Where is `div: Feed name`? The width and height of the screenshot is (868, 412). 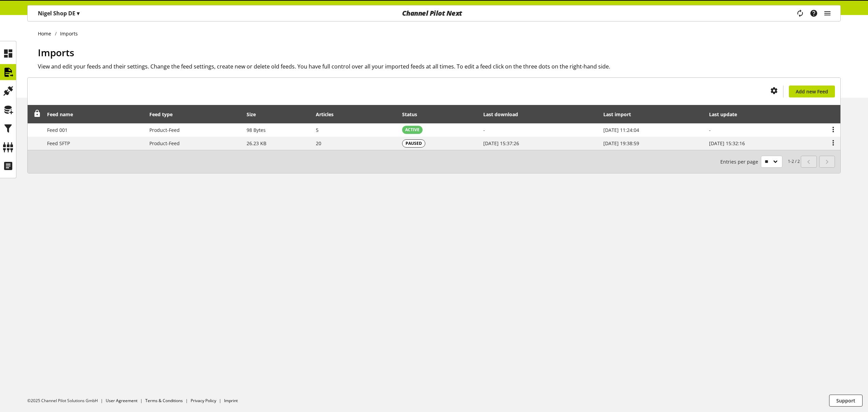
div: Feed name is located at coordinates (63, 114).